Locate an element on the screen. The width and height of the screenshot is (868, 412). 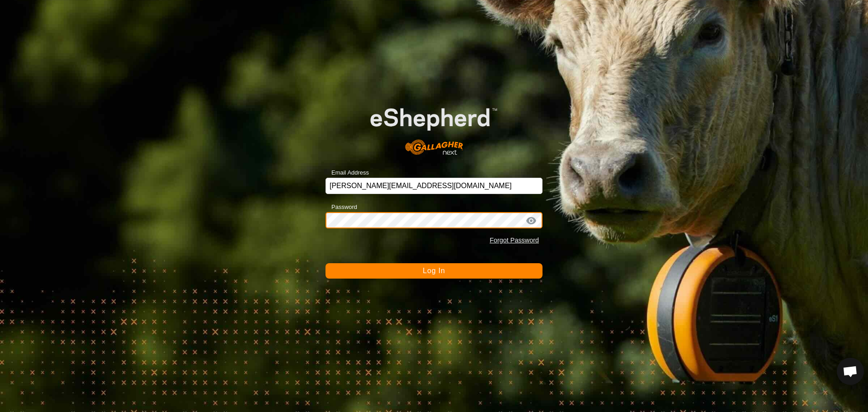
span: Log In is located at coordinates (434, 270).